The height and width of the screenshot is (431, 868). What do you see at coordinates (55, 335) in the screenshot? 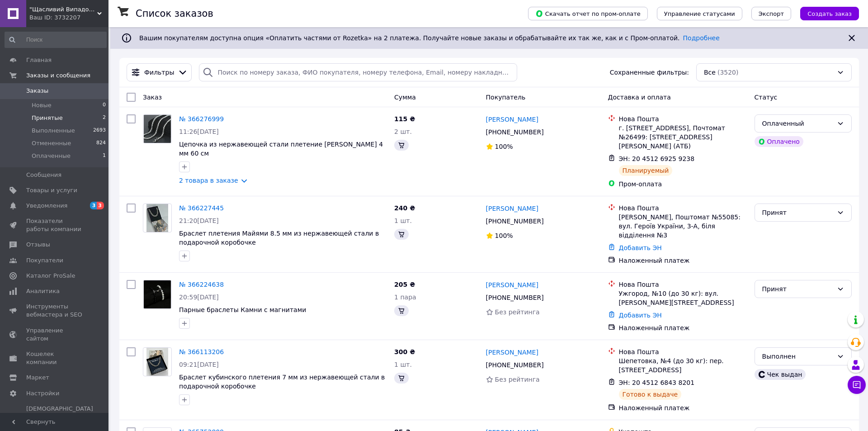
I see `span: Управление сайтом` at bounding box center [55, 335].